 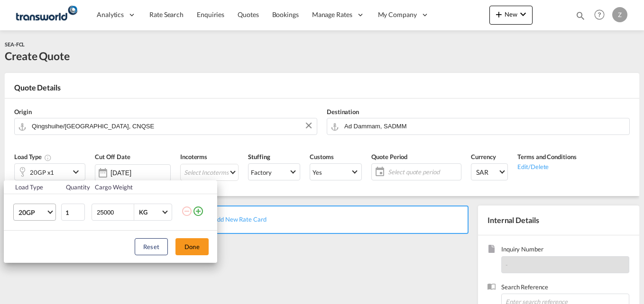 I want to click on span: 20GP, so click(x=32, y=213).